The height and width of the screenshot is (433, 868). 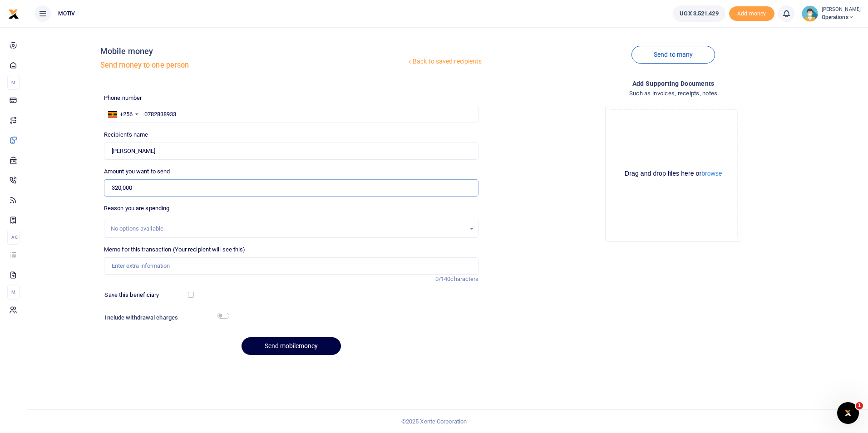 What do you see at coordinates (673, 94) in the screenshot?
I see `h4: Such as invoices, receipts, notes` at bounding box center [673, 94].